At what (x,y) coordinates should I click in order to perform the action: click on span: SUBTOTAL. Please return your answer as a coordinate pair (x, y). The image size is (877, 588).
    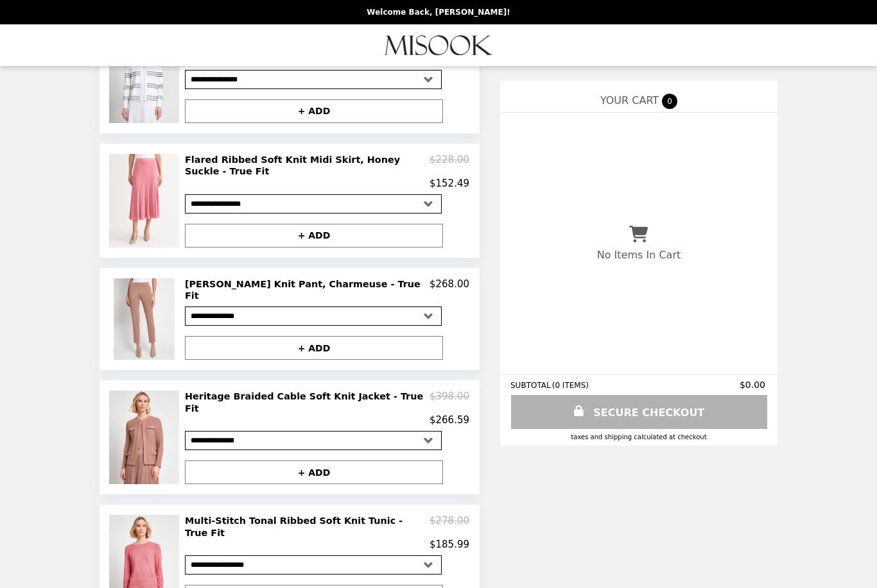
    Looking at the image, I should click on (531, 386).